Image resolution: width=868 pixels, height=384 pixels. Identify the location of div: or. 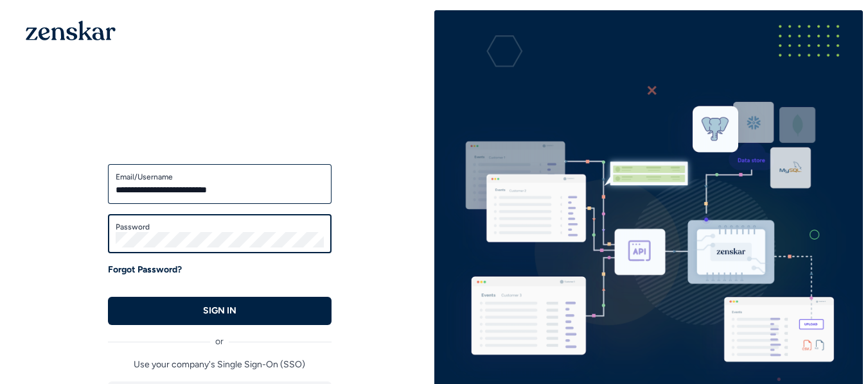
(220, 337).